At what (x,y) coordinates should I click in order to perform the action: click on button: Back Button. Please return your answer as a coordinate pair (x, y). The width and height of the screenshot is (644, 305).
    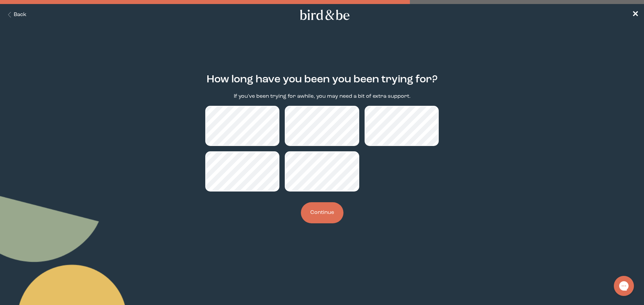
    Looking at the image, I should click on (16, 15).